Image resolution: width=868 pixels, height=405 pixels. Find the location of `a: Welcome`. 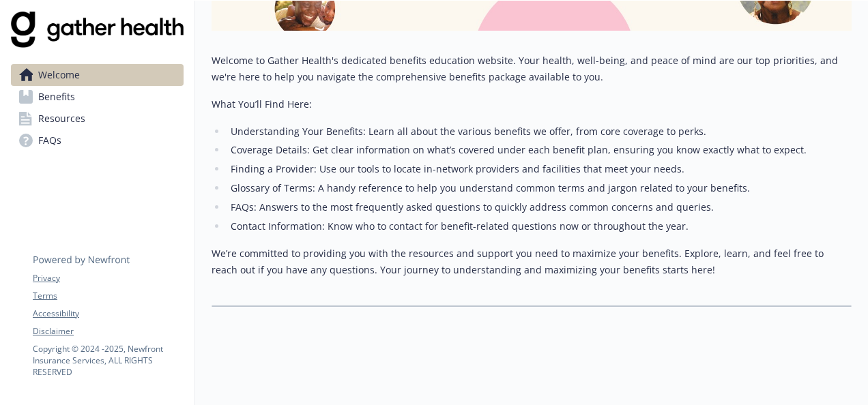

a: Welcome is located at coordinates (97, 75).